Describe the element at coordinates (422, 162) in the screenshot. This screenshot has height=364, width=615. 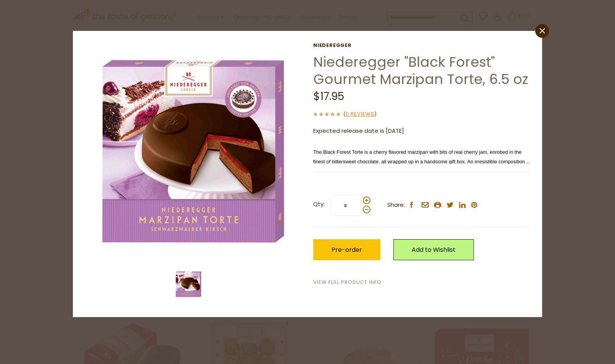
I see `span: The Black Forest Torte is a cherry flavored marzipan with bits of real cherry jam, enrobed in the...` at that location.